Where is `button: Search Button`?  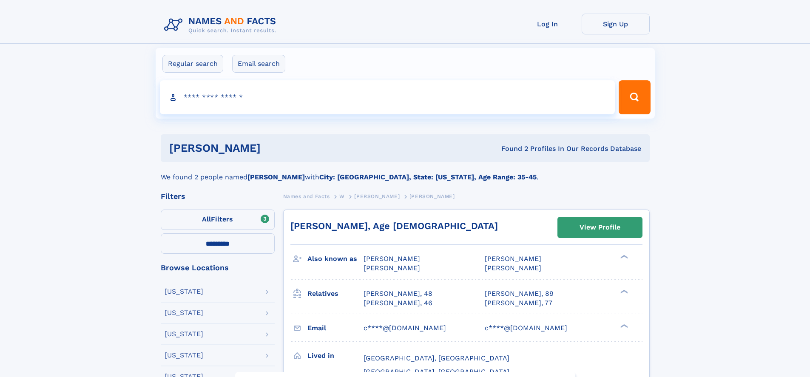 button: Search Button is located at coordinates (634, 97).